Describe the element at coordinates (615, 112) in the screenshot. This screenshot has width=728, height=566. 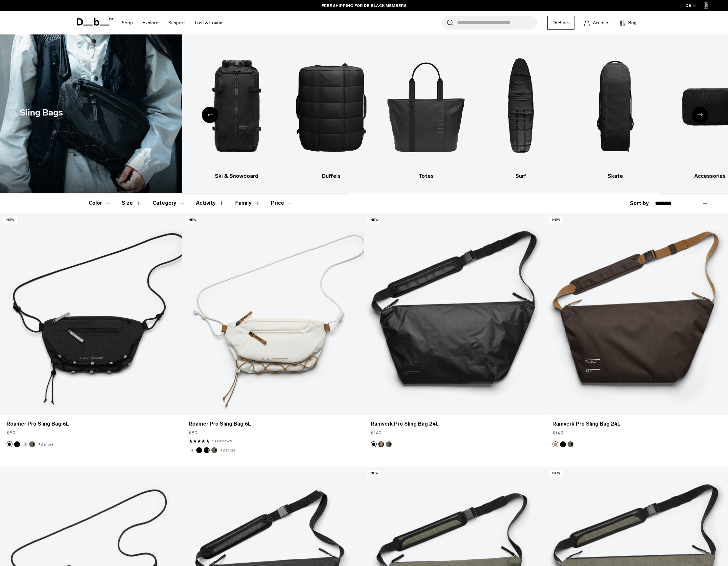
I see `li: 8 / 10` at that location.